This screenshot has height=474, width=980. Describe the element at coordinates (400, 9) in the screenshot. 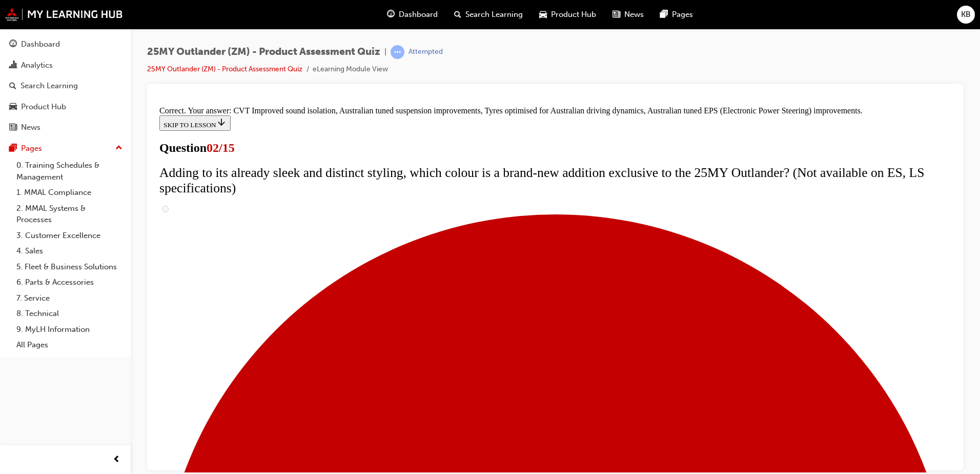

I see `div: Correct. Your answer: CVT Improved sound isolation, Australian tuned suspension improvements, Tyr...` at that location.